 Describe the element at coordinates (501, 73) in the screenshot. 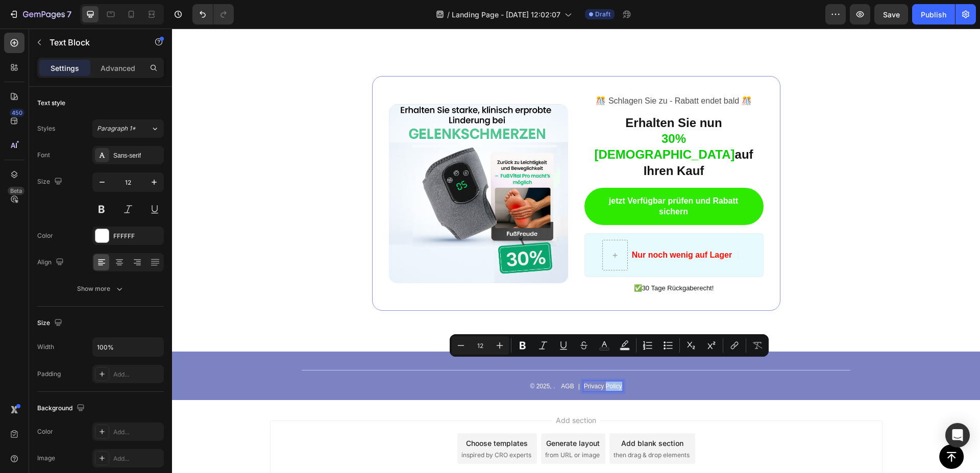

I see `p: ️🎊 Schlagen Sie zu - Rabatt endet bald ️🎊` at that location.